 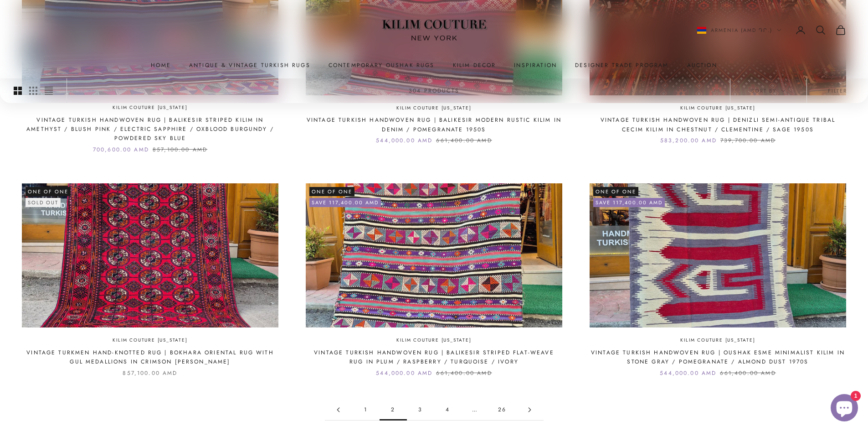 What do you see at coordinates (768, 91) in the screenshot?
I see `span: Sort by` at bounding box center [768, 91].